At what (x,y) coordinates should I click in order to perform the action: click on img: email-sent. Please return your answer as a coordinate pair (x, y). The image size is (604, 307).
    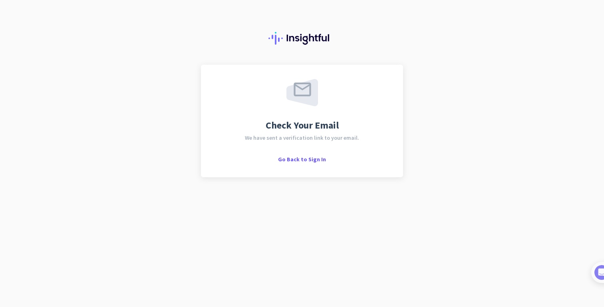
    Looking at the image, I should click on (302, 93).